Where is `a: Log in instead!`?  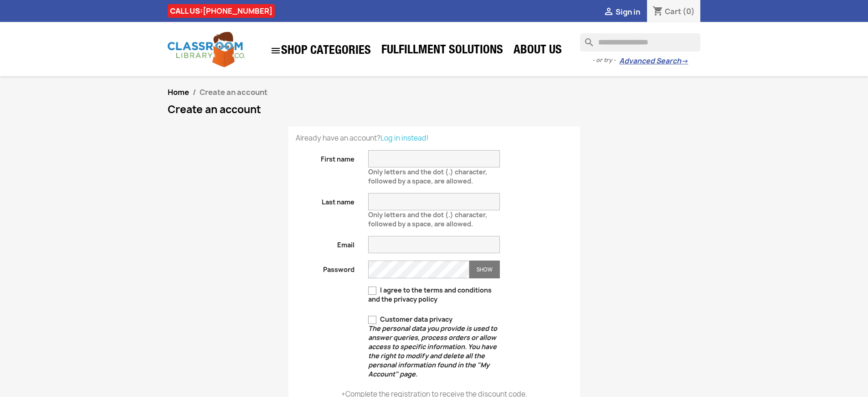
a: Log in instead! is located at coordinates (405, 138).